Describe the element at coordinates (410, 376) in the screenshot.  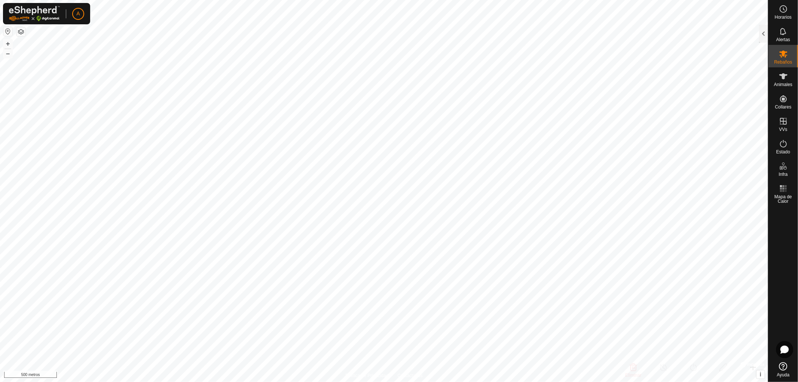
I see `font: Contáctanos` at that location.